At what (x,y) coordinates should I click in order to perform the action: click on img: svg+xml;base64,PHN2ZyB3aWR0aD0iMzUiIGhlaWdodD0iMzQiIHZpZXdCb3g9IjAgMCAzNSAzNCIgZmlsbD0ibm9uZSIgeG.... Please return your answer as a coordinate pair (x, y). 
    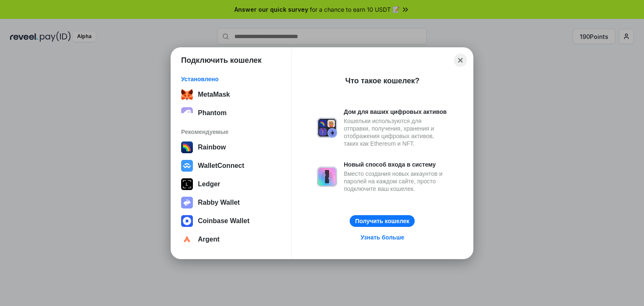
    Looking at the image, I should click on (187, 95).